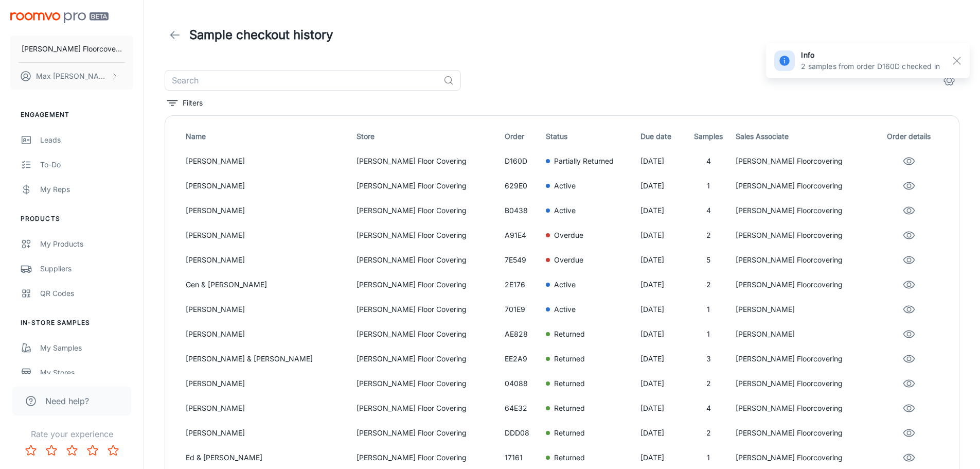 This screenshot has width=980, height=469. I want to click on th: Store, so click(426, 137).